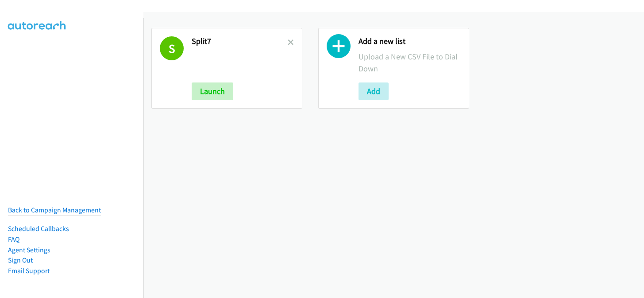 Image resolution: width=644 pixels, height=298 pixels. What do you see at coordinates (213, 91) in the screenshot?
I see `button: Launch` at bounding box center [213, 91].